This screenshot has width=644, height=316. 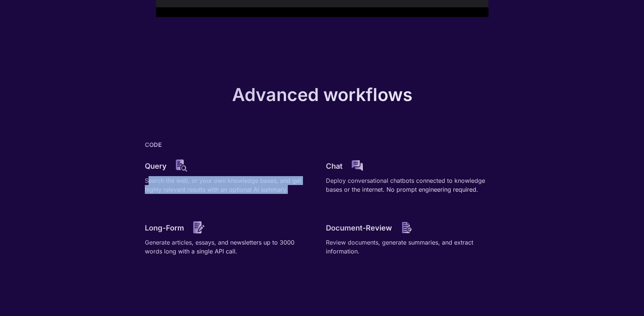 I want to click on img: ZJlfcx0QfMOU6m845yo28T3MaGlwZWDdOFdAUfTRs6d8LoZH8tGa5TZBVziUKPjaYDA4+YEH71uEIccWSp769OX9HE1NamF8g..., so click(x=199, y=227).